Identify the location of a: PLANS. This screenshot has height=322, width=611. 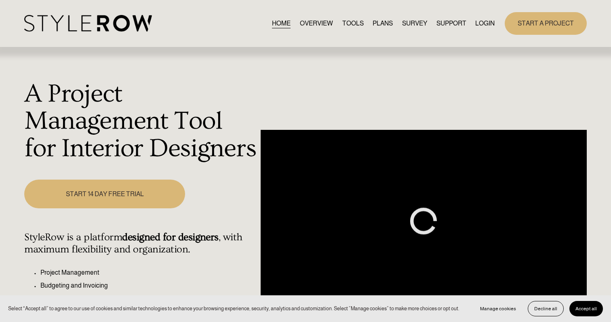
(383, 23).